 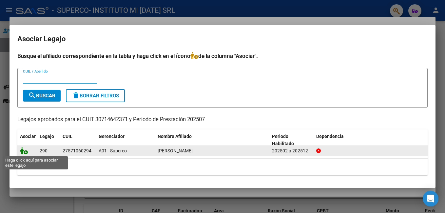 What do you see at coordinates (283, 140) in the screenshot?
I see `span: Periodo Habilitado` at bounding box center [283, 140].